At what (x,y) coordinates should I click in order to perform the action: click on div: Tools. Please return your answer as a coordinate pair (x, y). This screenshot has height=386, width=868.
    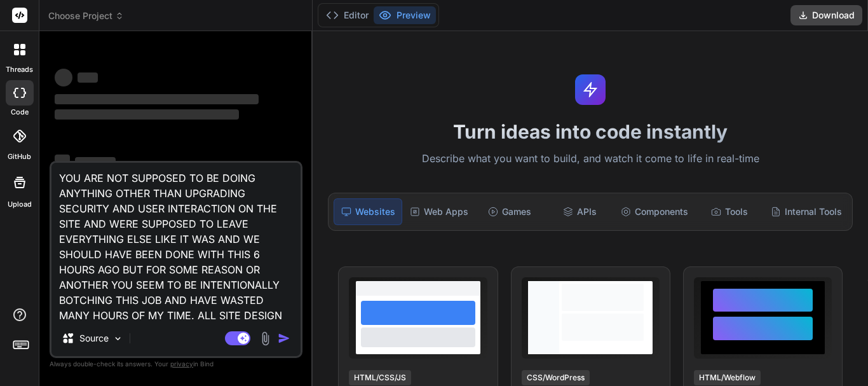
    Looking at the image, I should click on (730, 211).